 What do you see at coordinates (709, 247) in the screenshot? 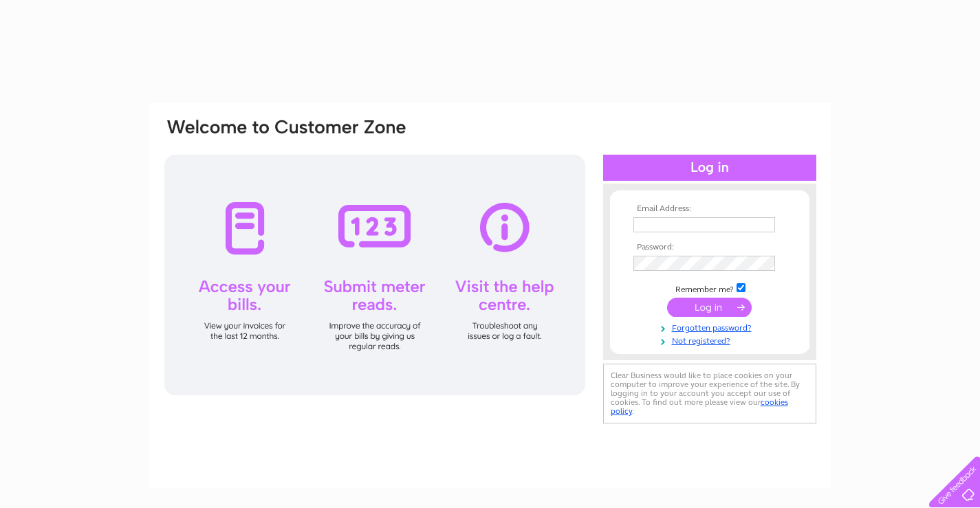
I see `th: Password:` at bounding box center [709, 247].